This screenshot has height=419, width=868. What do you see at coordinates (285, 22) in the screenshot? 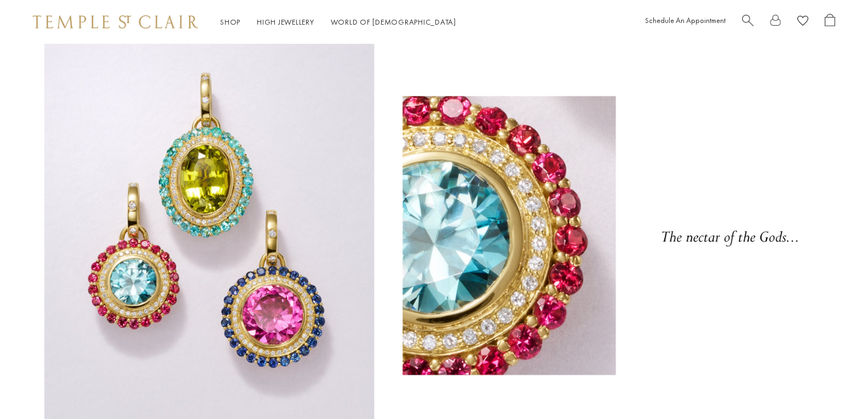
I see `a: High JewelleryHigh Jewellery` at bounding box center [285, 22].